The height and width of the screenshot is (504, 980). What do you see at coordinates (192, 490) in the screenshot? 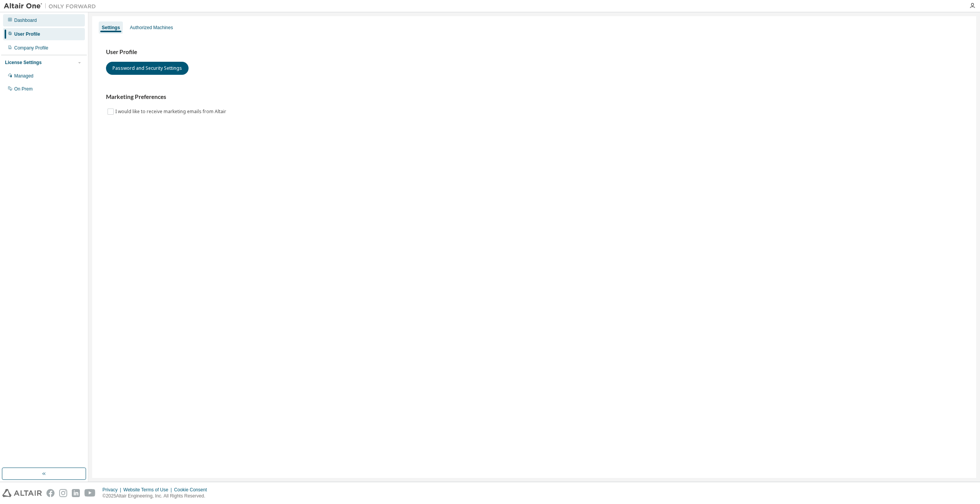
I see `div: Cookie Consent` at bounding box center [192, 490].